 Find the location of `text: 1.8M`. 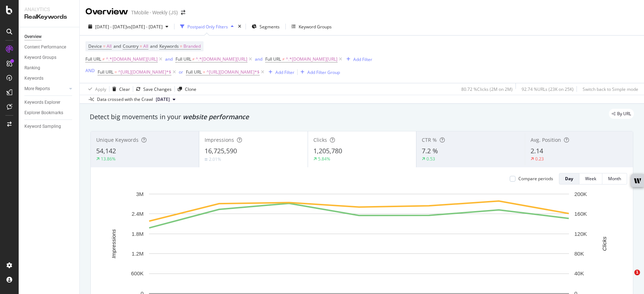

text: 1.8M is located at coordinates (138, 234).